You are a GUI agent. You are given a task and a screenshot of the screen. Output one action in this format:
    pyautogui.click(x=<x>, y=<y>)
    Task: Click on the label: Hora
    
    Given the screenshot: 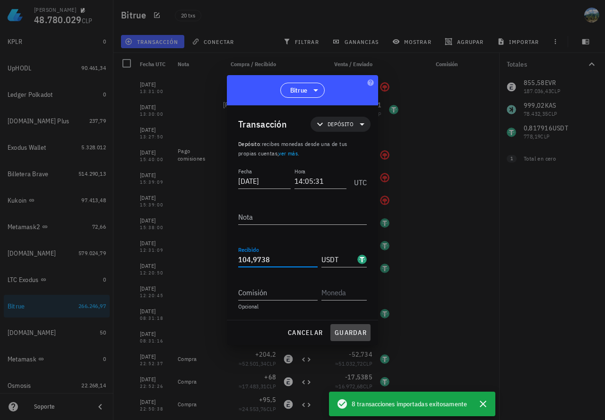 What is the action you would take?
    pyautogui.click(x=299, y=171)
    